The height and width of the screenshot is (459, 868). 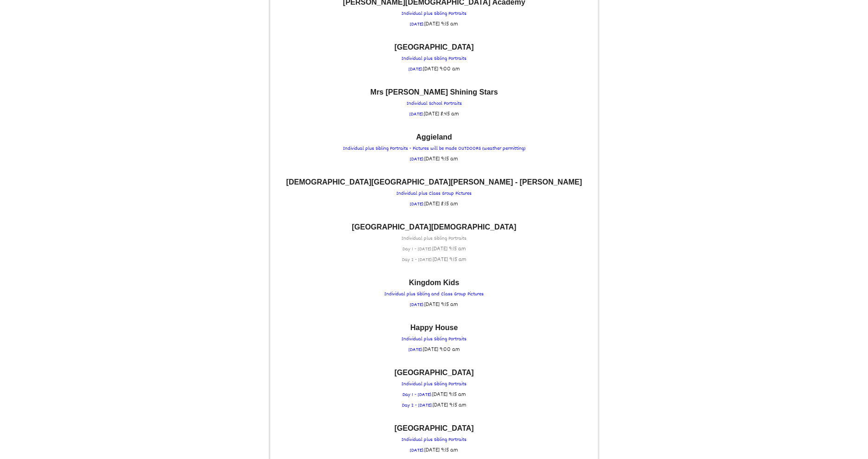 What do you see at coordinates (434, 282) in the screenshot?
I see `font: Kingdom Kids` at bounding box center [434, 282].